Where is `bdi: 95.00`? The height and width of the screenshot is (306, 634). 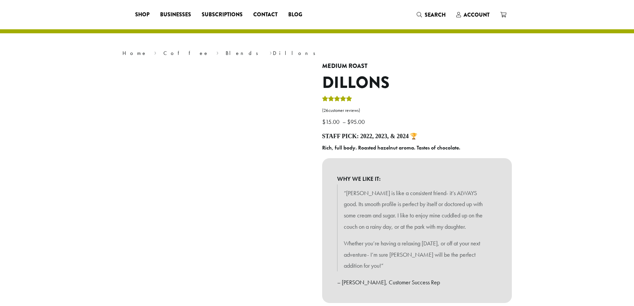 bdi: 95.00 is located at coordinates (357, 121).